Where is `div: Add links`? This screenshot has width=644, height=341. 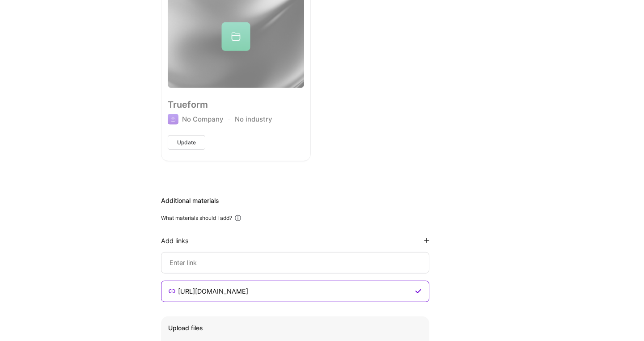
div: Add links is located at coordinates (175, 240).